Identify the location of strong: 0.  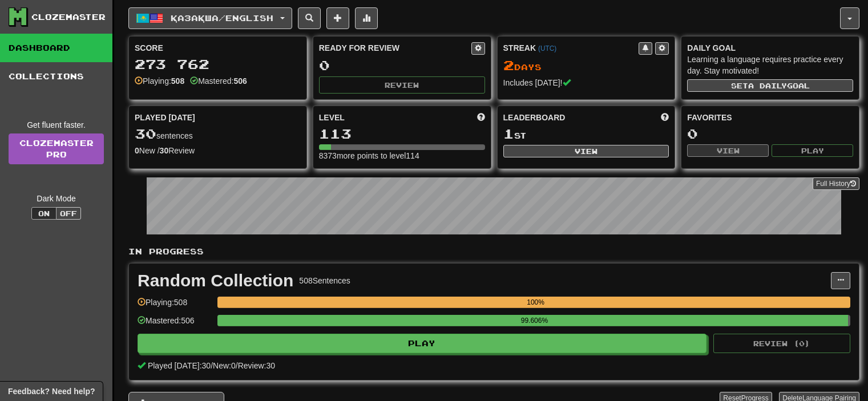
(137, 150).